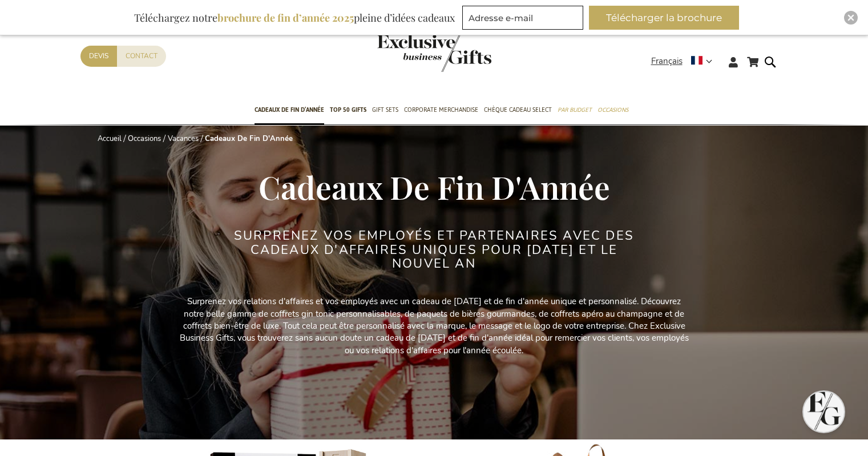  Describe the element at coordinates (183, 139) in the screenshot. I see `a: Vacances` at that location.